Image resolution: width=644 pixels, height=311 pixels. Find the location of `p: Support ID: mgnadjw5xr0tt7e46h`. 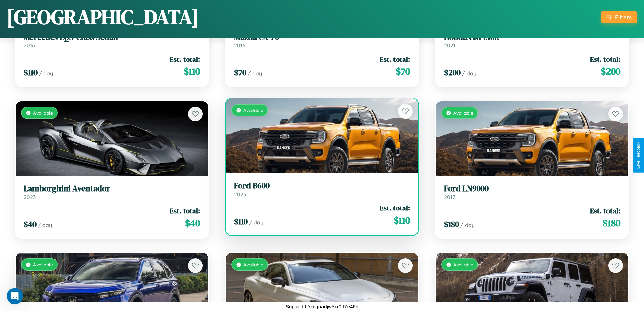

p: Support ID: mgnadjw5xr0tt7e46h is located at coordinates (322, 306).